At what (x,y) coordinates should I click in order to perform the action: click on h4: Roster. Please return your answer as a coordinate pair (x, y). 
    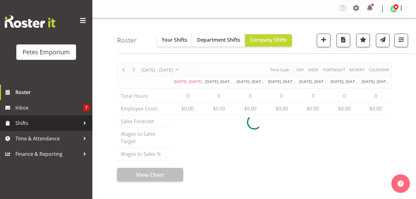
    Looking at the image, I should click on (127, 40).